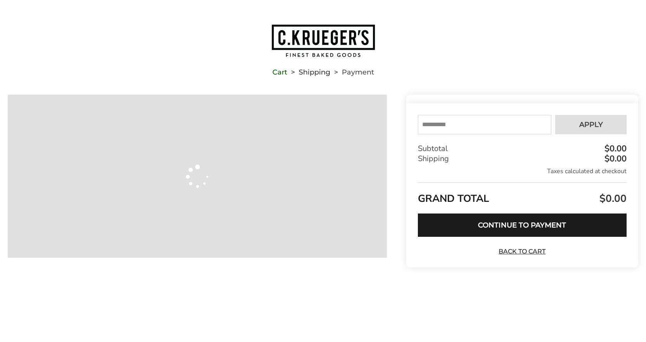 This screenshot has height=342, width=646. Describe the element at coordinates (522, 171) in the screenshot. I see `div: Taxes calculated at checkout` at that location.